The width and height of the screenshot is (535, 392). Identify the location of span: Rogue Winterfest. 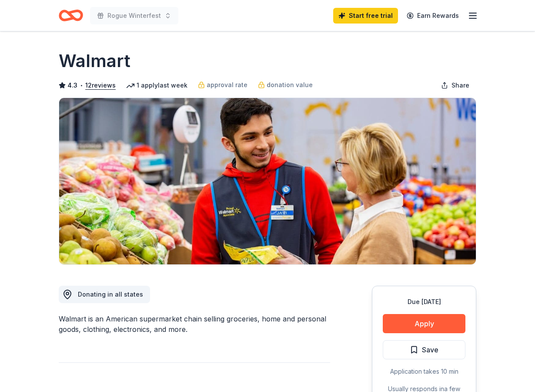
(134, 16).